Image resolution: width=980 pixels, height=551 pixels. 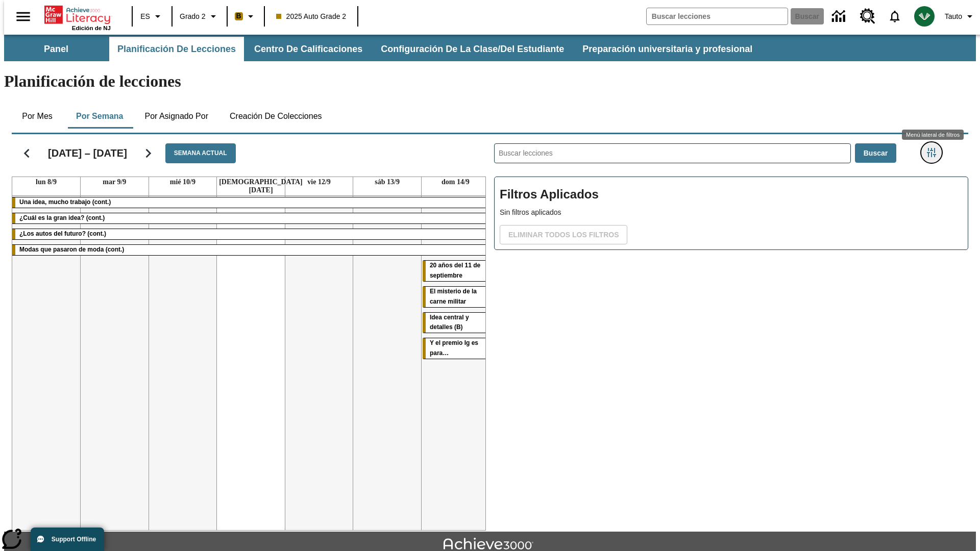 I want to click on div: Y el premio Ig es para…, so click(x=455, y=349).